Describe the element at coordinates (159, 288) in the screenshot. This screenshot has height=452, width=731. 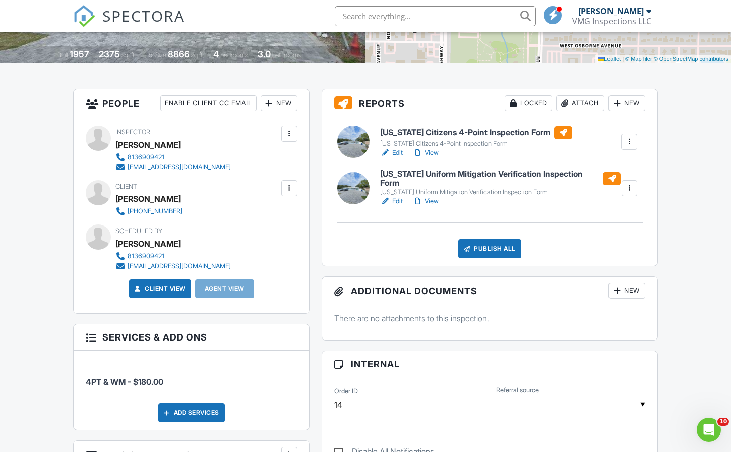
I see `a: Client View` at that location.